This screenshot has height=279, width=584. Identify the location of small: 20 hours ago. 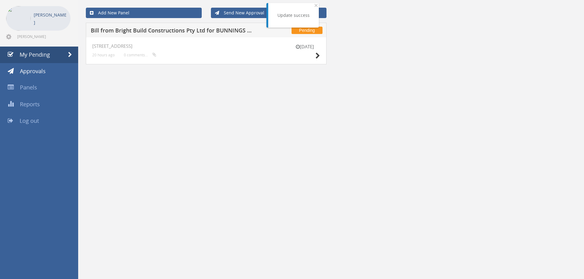
(103, 55).